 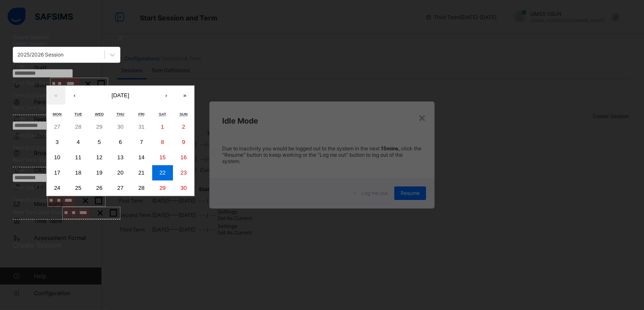 What do you see at coordinates (163, 158) in the screenshot?
I see `button: November 15, 2025` at bounding box center [163, 158].